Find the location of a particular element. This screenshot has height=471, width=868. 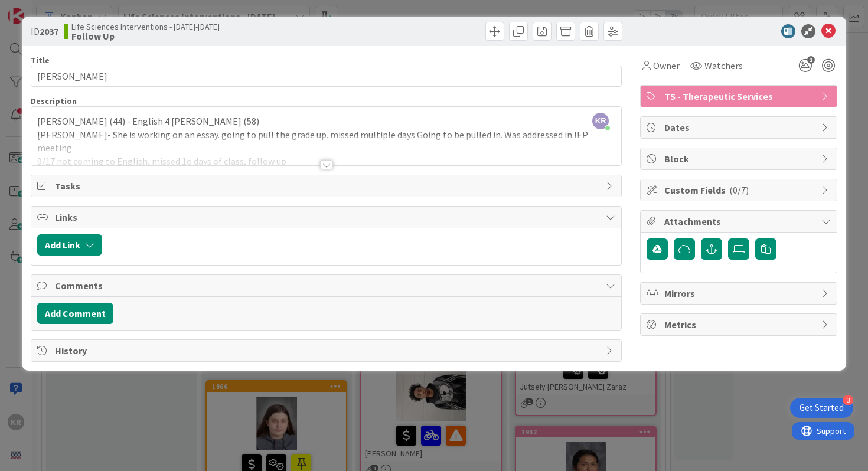

b: Follow Up is located at coordinates (146, 36).